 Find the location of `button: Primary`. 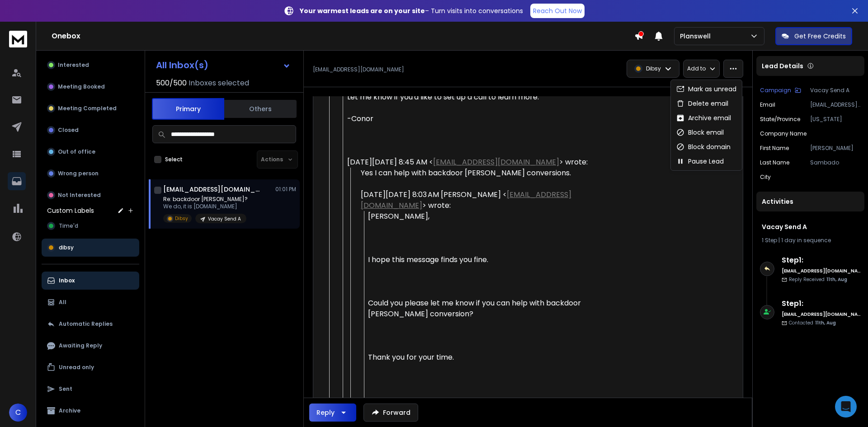

button: Primary is located at coordinates (188, 109).